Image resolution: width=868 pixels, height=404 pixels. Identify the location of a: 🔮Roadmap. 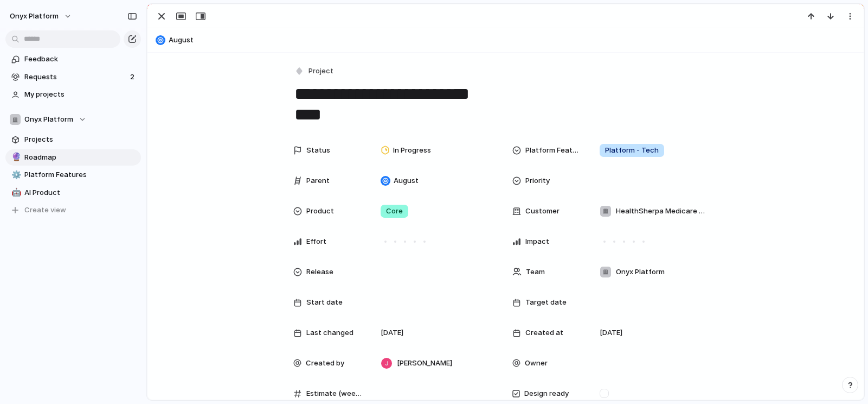
(73, 157).